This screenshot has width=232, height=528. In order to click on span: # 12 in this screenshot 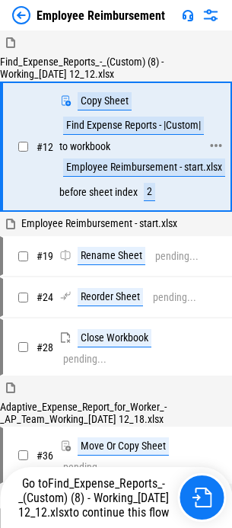, I will do `click(45, 147)`.